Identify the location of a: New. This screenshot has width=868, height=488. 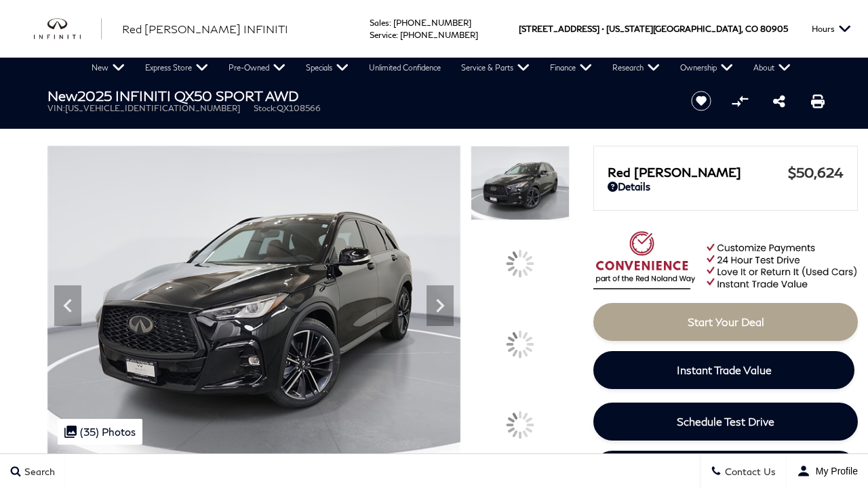
(108, 68).